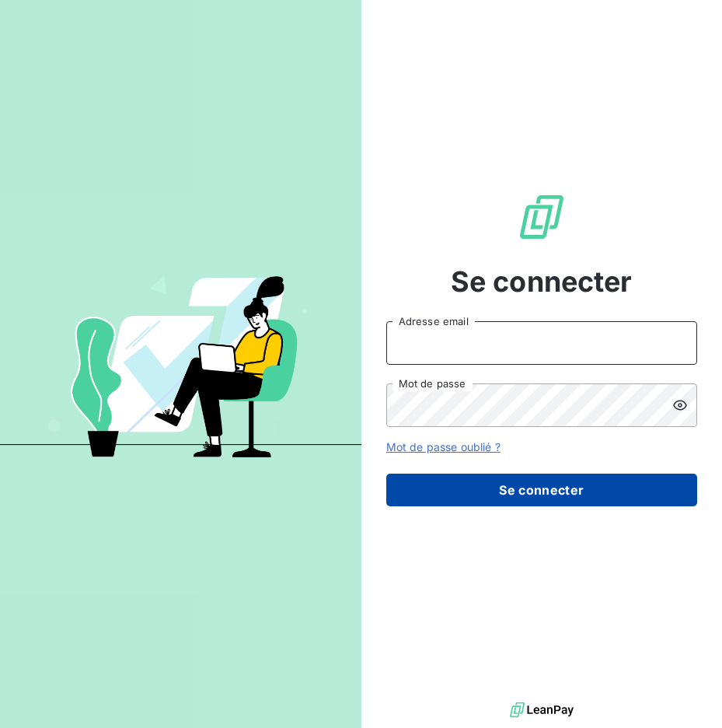 The image size is (722, 728). Describe the element at coordinates (542, 217) in the screenshot. I see `img: Logo LeanPay` at that location.